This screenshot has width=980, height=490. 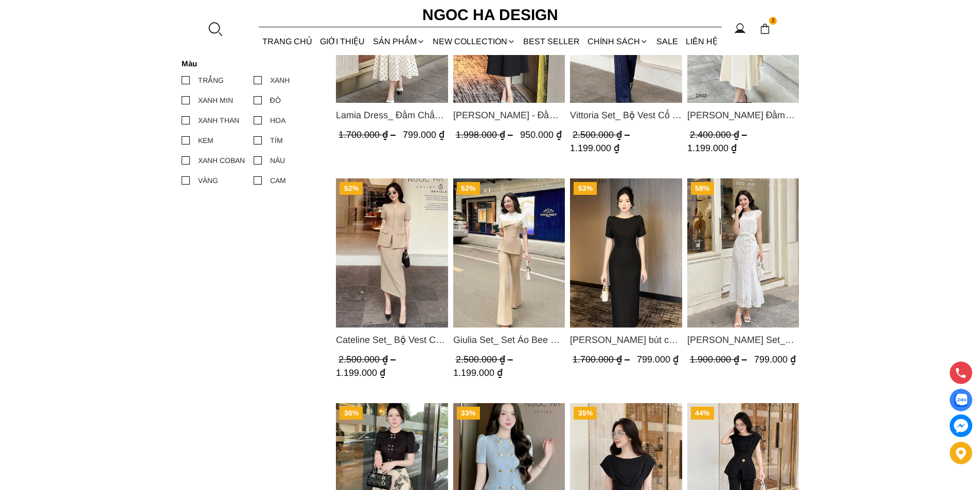 What do you see at coordinates (392, 340) in the screenshot?
I see `span: Cateline Set_ Bộ Vest Cổ V Đính Cúc Nhí Chân Váy Bút Chì BJ127` at bounding box center [392, 340].